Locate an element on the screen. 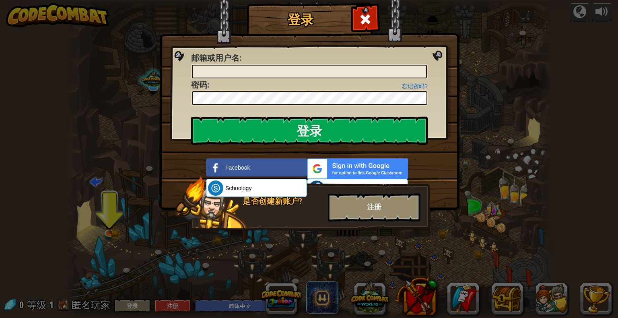  div: 是否创建新账户? is located at coordinates (283, 201).